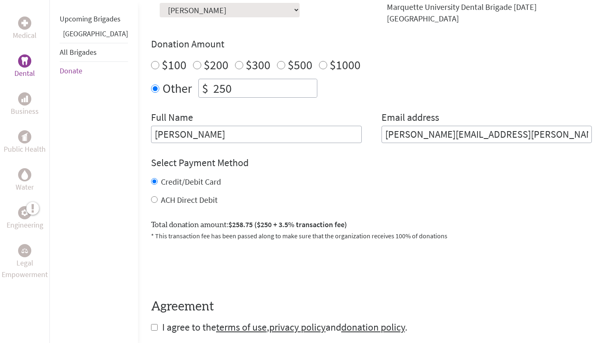  Describe the element at coordinates (25, 99) in the screenshot. I see `img: Business` at that location.